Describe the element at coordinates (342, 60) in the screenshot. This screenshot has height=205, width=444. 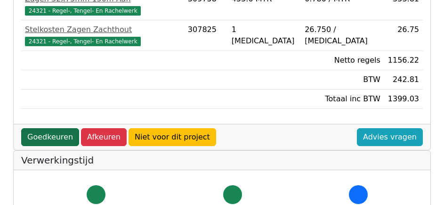
I see `td: Netto regels` at that location.